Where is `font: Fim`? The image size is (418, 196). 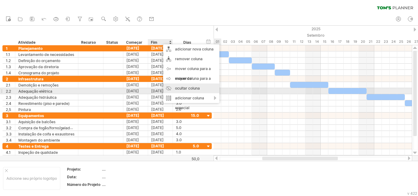
font: Fim is located at coordinates (154, 42).